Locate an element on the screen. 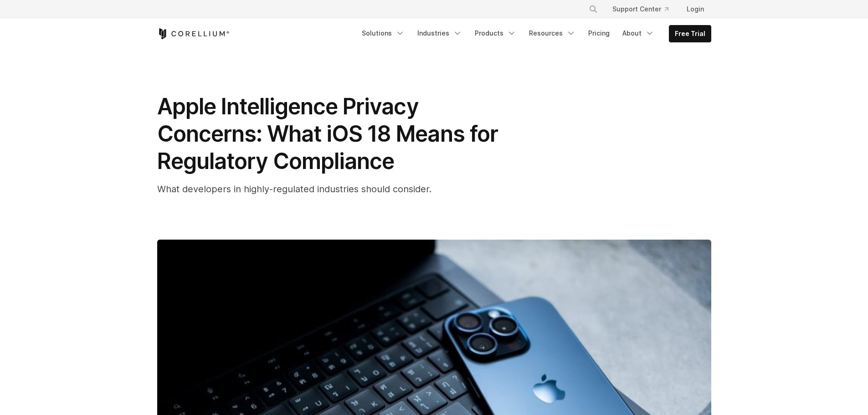 This screenshot has height=415, width=868. a: About is located at coordinates (639, 34).